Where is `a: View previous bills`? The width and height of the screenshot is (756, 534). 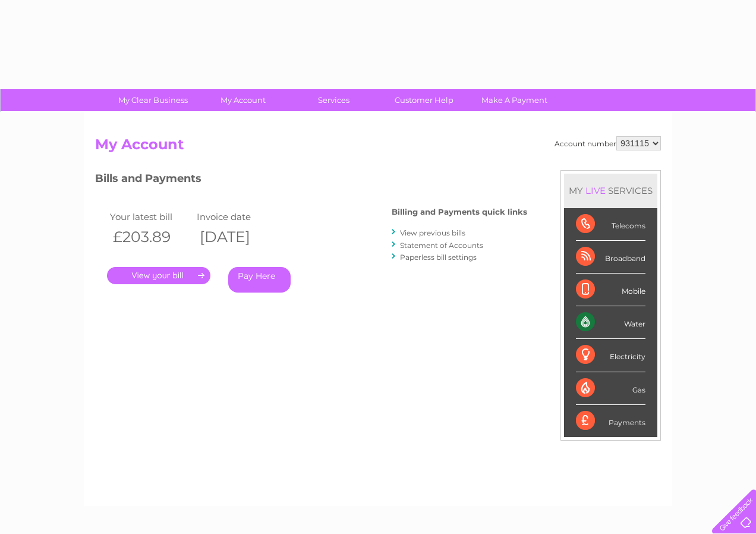 a: View previous bills is located at coordinates (433, 233).